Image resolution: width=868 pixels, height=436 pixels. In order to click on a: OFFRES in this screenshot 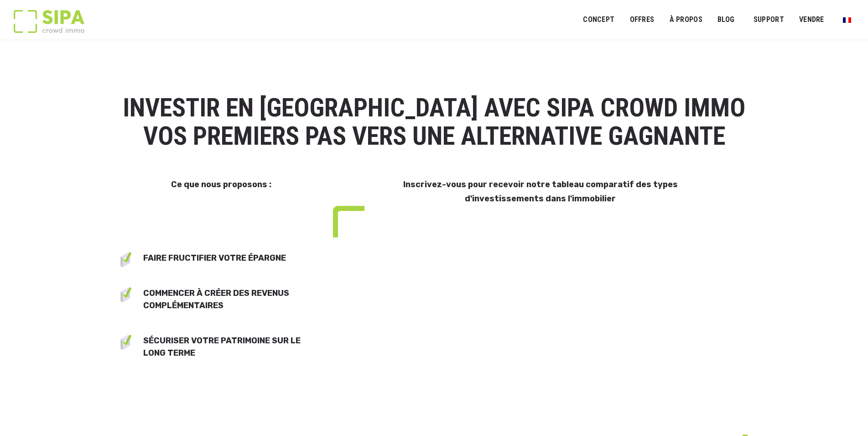, I will do `click(642, 20)`.